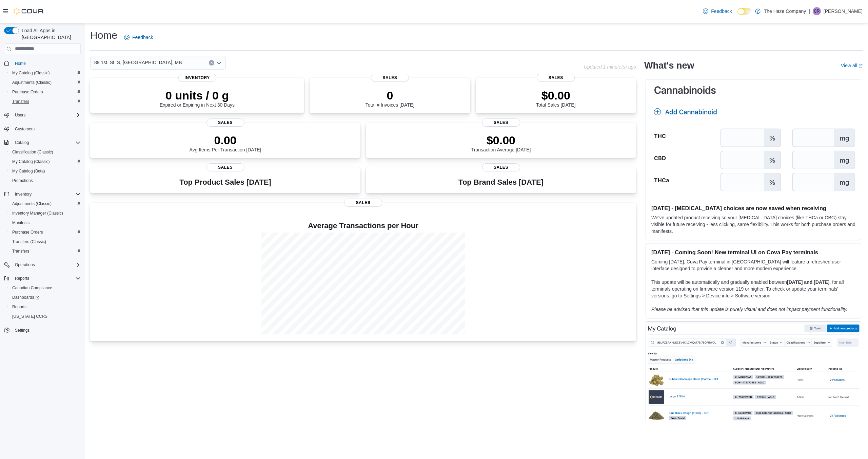 Image resolution: width=868 pixels, height=459 pixels. Describe the element at coordinates (42, 330) in the screenshot. I see `button: Settings` at that location.